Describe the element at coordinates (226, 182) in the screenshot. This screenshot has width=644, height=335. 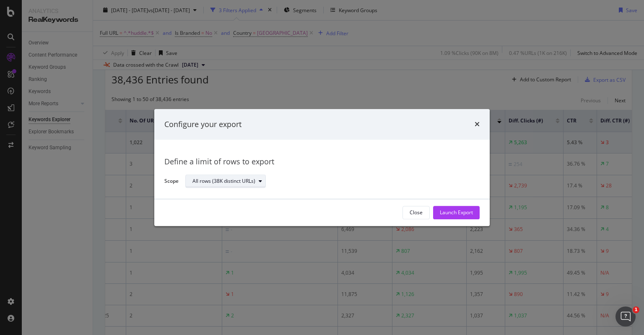
I see `button: All rows (38K distinct URLs)` at that location.